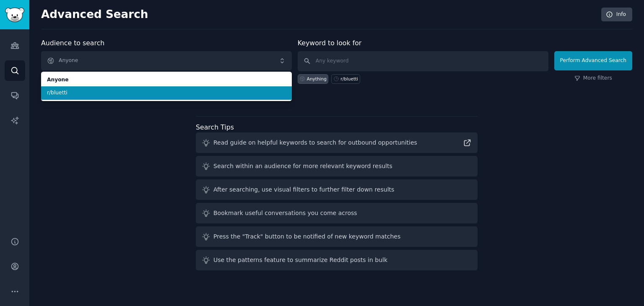  I want to click on div: After searching, use visual filters to further filter down results, so click(303, 189).